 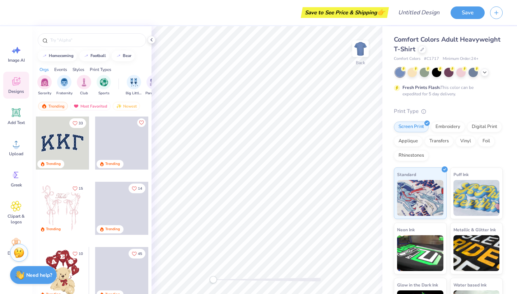 I want to click on span: Upload, so click(x=16, y=154).